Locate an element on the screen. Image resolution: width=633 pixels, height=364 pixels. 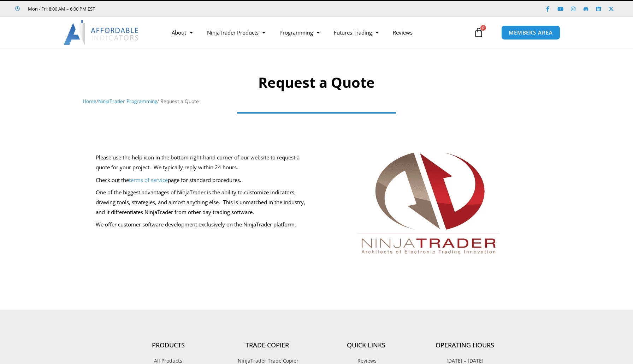
nav: Breadcrumb is located at coordinates (316, 101).